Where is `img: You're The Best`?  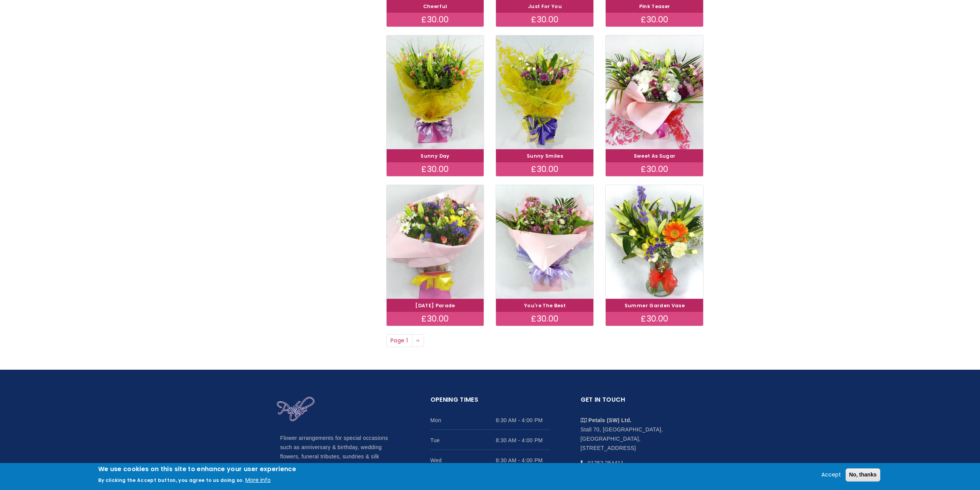
img: You're The Best is located at coordinates (545, 242).